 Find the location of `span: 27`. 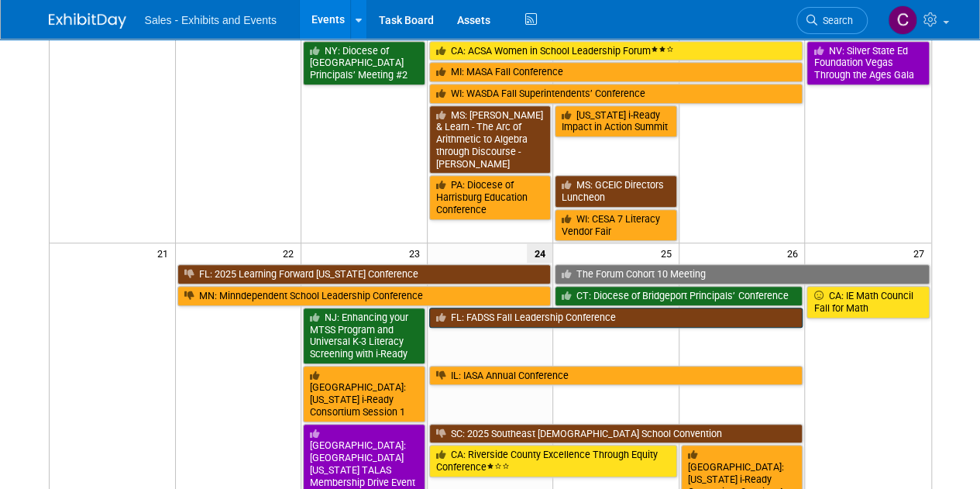

span: 27 is located at coordinates (922, 253).